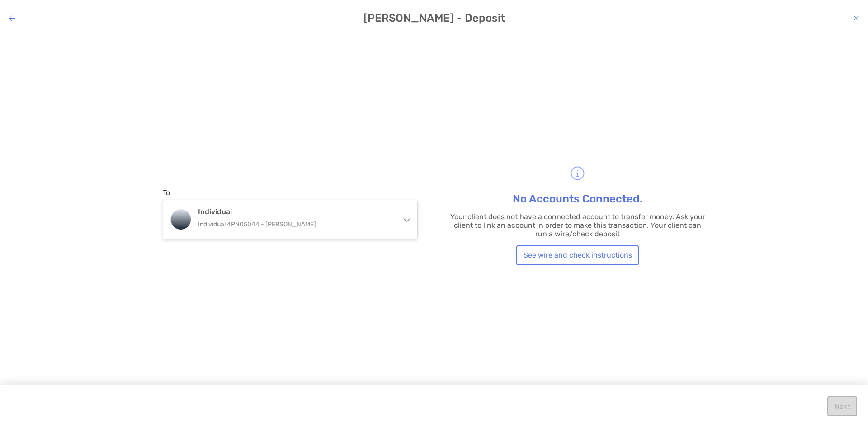 This screenshot has width=868, height=427. What do you see at coordinates (296, 212) in the screenshot?
I see `h4: Individual` at bounding box center [296, 212].